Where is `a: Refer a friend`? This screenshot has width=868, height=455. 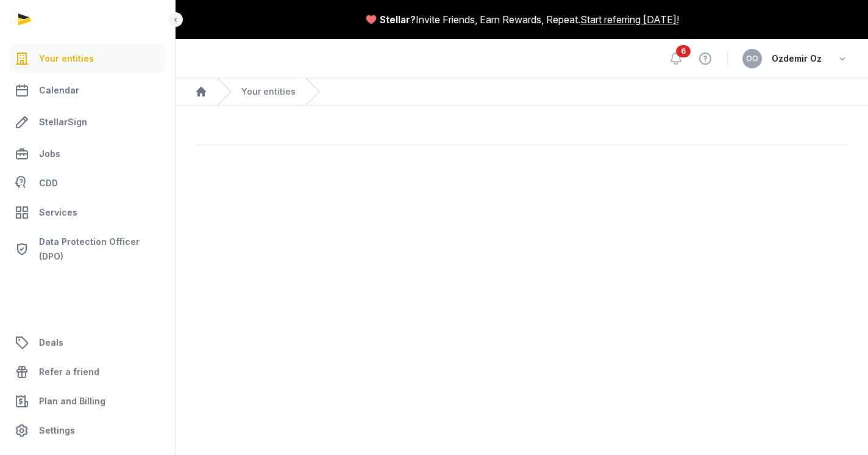
a: Refer a friend is located at coordinates (88, 372).